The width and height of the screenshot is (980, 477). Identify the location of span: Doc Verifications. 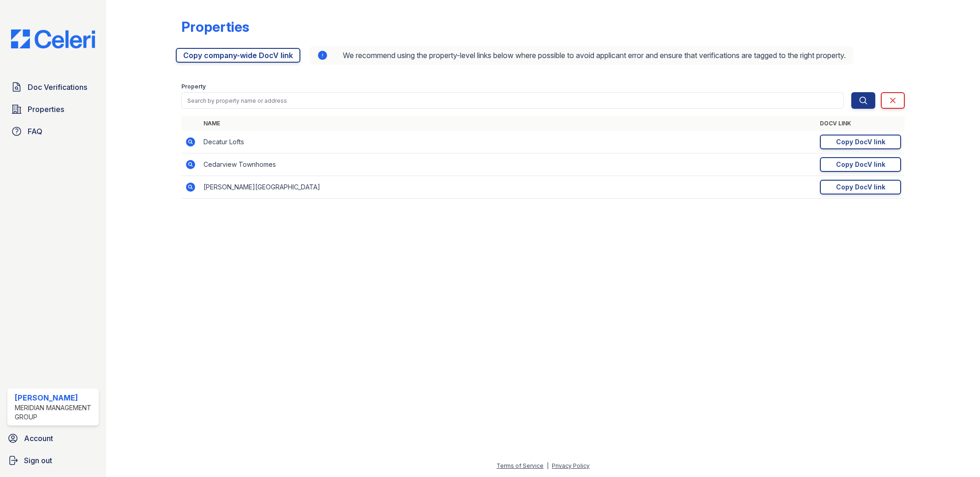
(57, 87).